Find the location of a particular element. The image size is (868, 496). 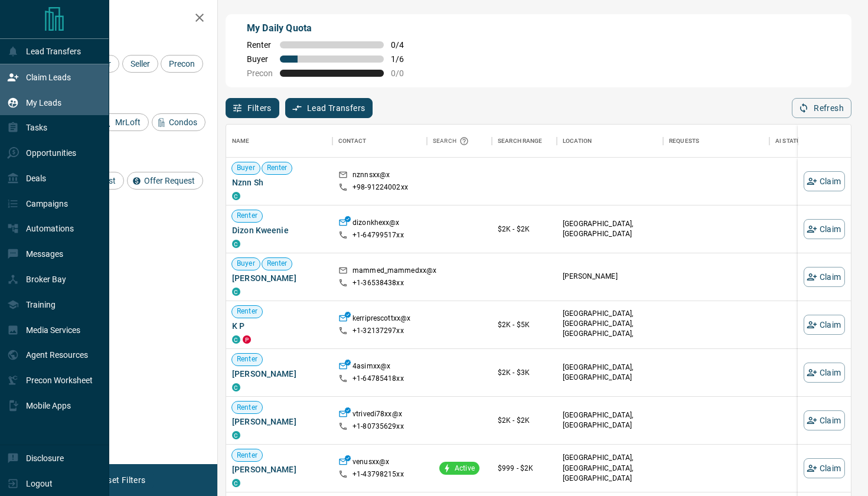

span: K P is located at coordinates (279, 326).